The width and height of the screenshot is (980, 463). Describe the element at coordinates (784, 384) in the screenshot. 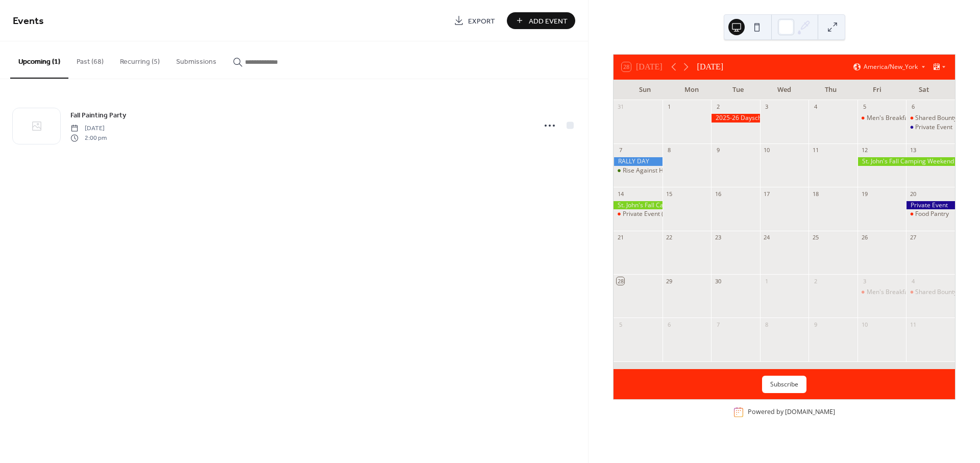

I see `button: Subscribe` at that location.